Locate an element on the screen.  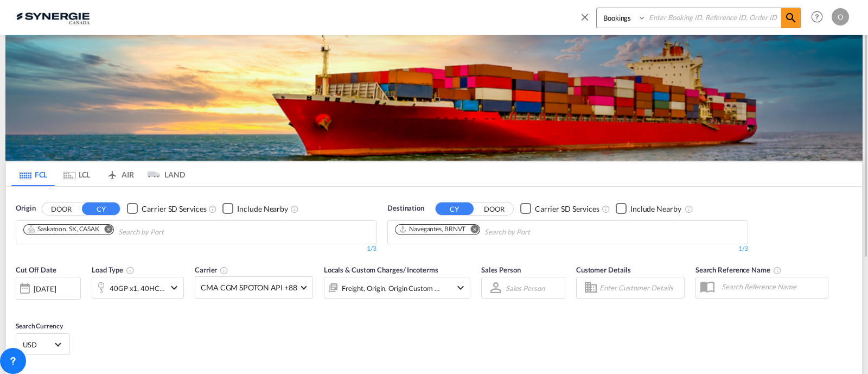
md-tab-item: LCL is located at coordinates (77, 175).